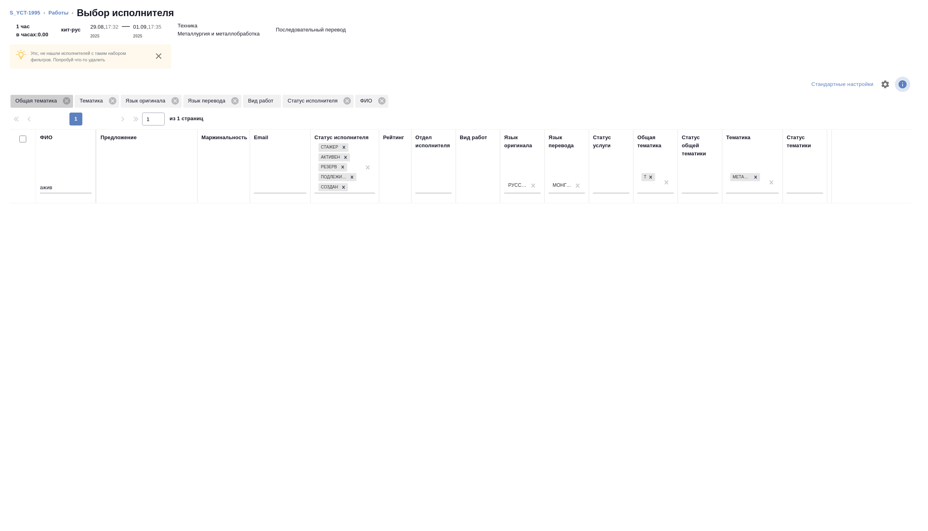 This screenshot has height=531, width=928. I want to click on p: Язык оригинала, so click(147, 101).